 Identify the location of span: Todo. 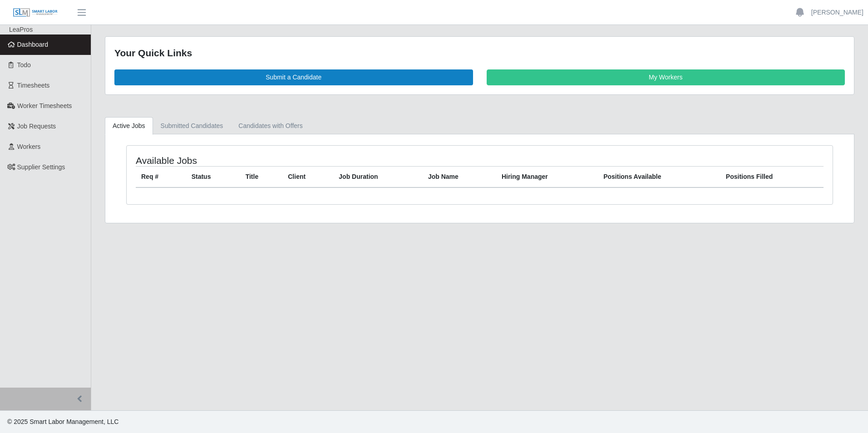
(24, 65).